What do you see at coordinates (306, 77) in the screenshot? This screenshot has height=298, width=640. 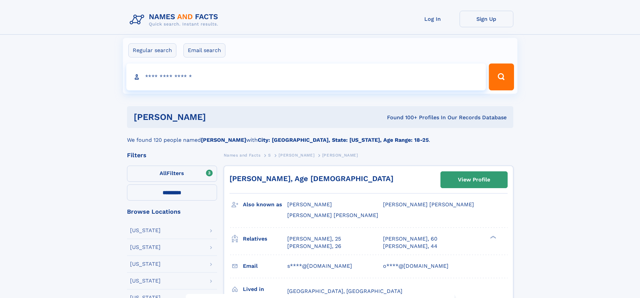 I see `input: search input` at bounding box center [306, 77].